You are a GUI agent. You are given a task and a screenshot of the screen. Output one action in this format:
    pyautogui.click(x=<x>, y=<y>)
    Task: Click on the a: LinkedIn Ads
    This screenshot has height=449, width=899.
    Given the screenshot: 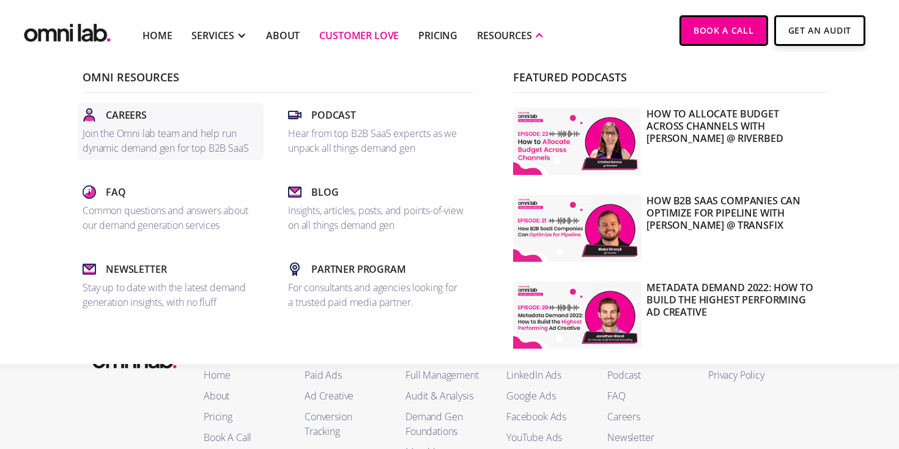 What is the action you would take?
    pyautogui.click(x=544, y=375)
    